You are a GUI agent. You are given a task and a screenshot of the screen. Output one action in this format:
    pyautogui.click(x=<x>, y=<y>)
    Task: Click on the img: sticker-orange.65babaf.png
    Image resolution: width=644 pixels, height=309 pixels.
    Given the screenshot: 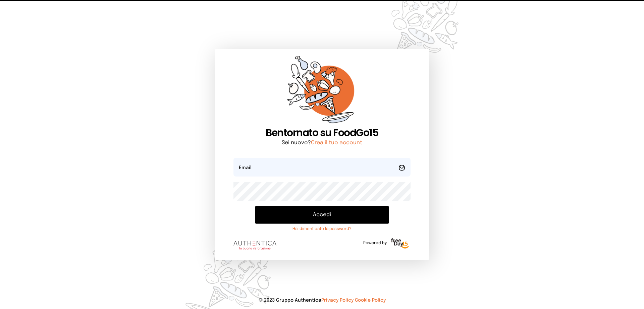 What is the action you would take?
    pyautogui.click(x=322, y=91)
    